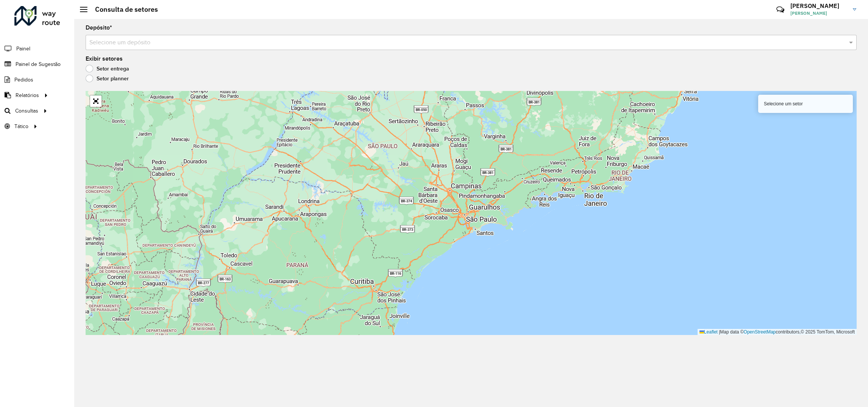 The width and height of the screenshot is (868, 407). I want to click on span: Tático, so click(21, 126).